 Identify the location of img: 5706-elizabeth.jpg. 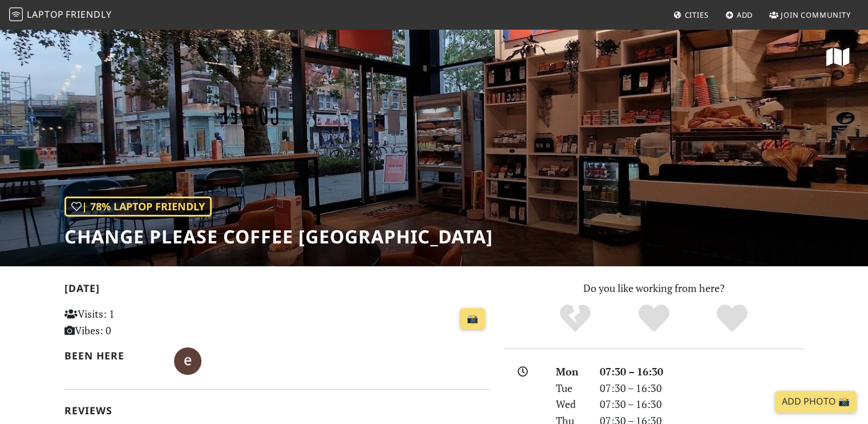
(187, 361).